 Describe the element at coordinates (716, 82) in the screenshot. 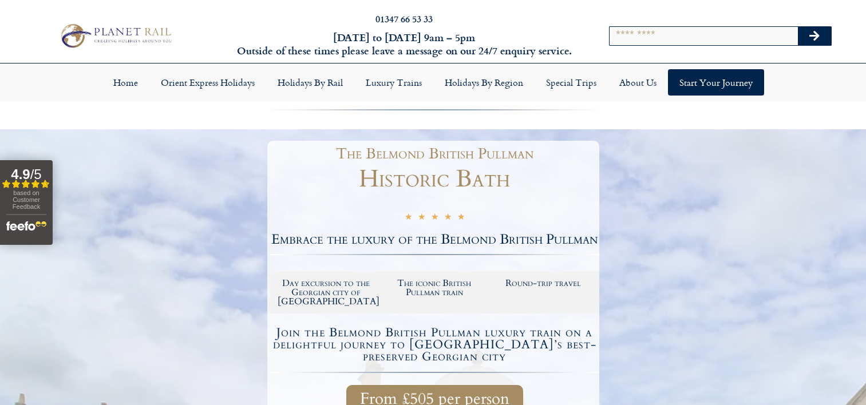

I see `a: Start your Journey` at that location.